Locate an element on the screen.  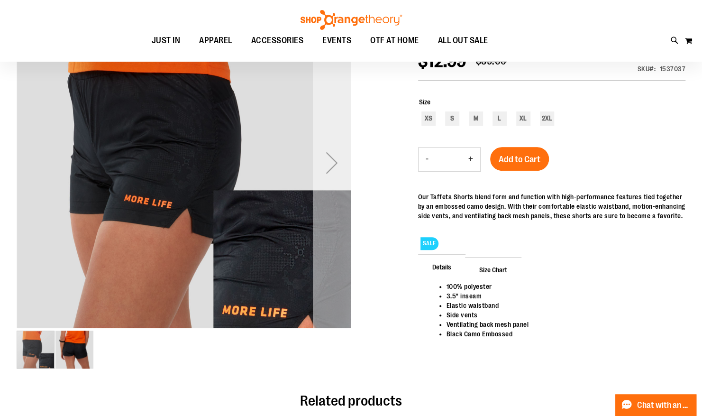
img: Shop Orangetheory is located at coordinates (351, 20).